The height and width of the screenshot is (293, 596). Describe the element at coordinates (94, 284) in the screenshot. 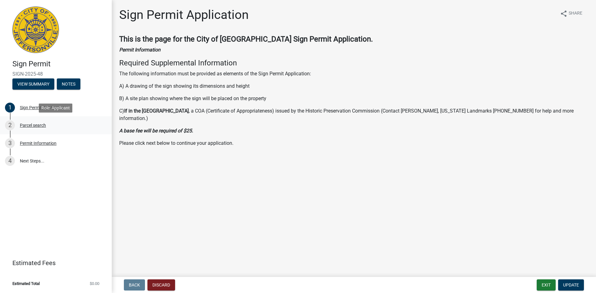

I see `span: $0.00` at that location.